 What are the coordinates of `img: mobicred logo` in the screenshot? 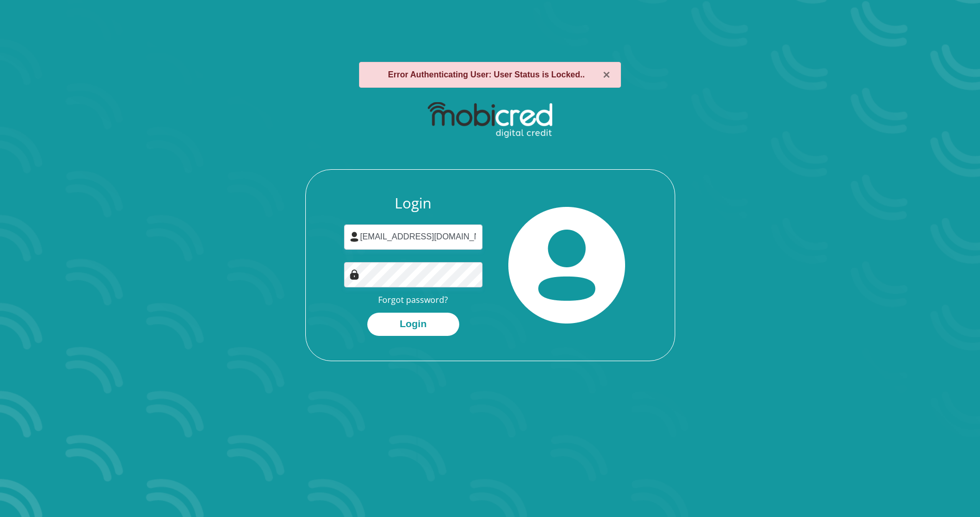 It's located at (489, 120).